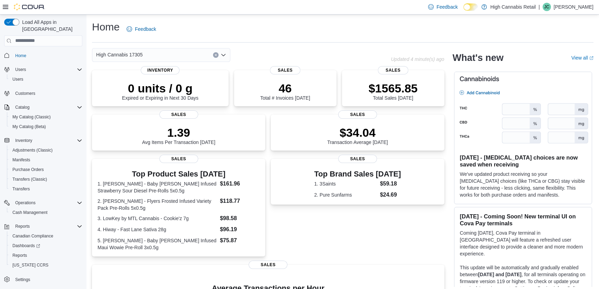 The width and height of the screenshot is (599, 289). Describe the element at coordinates (28, 169) in the screenshot. I see `a: Purchase Orders` at that location.